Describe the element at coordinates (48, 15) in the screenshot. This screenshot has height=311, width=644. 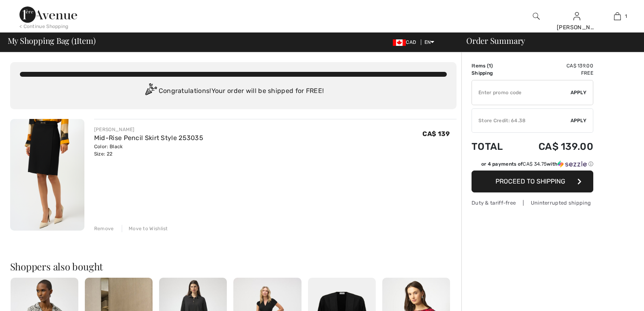
I see `img: 1ère Avenue` at that location.